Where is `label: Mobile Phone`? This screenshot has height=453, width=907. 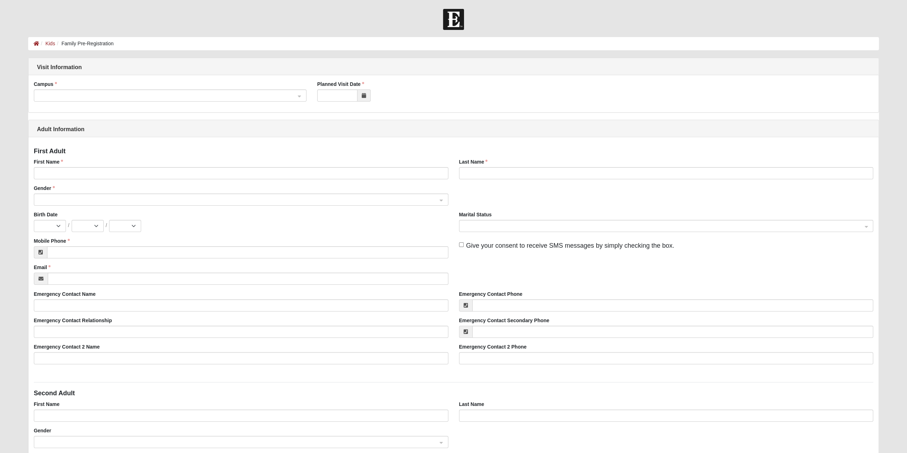
label: Mobile Phone is located at coordinates (52, 241).